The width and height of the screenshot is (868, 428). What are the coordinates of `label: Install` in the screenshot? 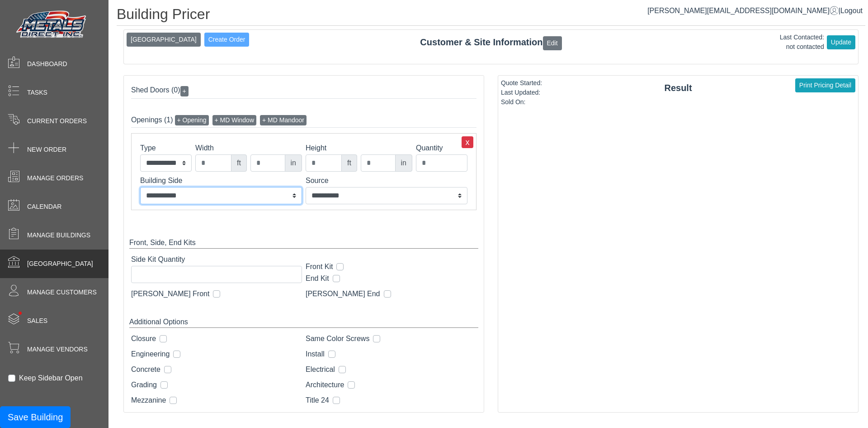 It's located at (316, 353).